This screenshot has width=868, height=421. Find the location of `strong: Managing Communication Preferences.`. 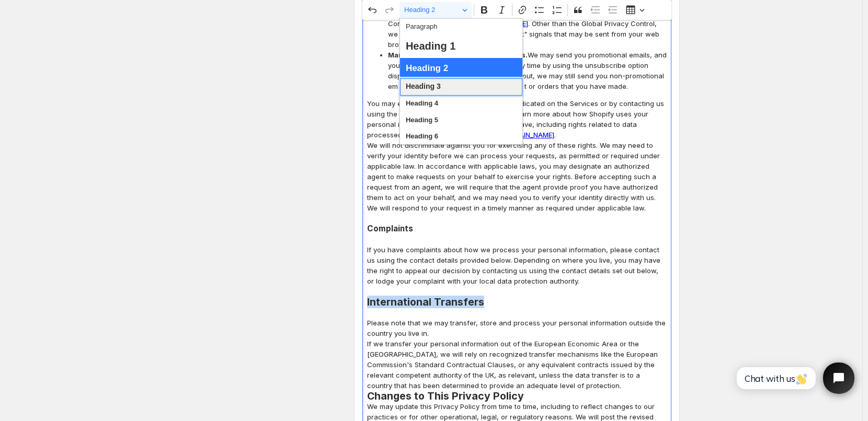

strong: Managing Communication Preferences. is located at coordinates (457, 55).